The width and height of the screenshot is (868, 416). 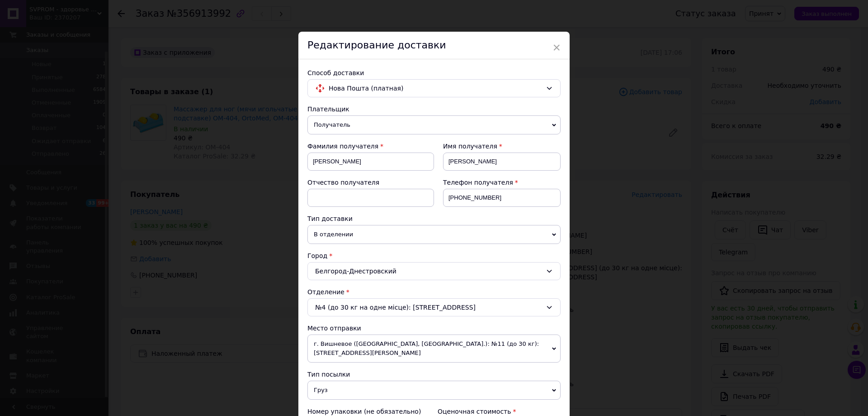 What do you see at coordinates (343, 182) in the screenshot?
I see `span: Отчество получателя` at bounding box center [343, 182].